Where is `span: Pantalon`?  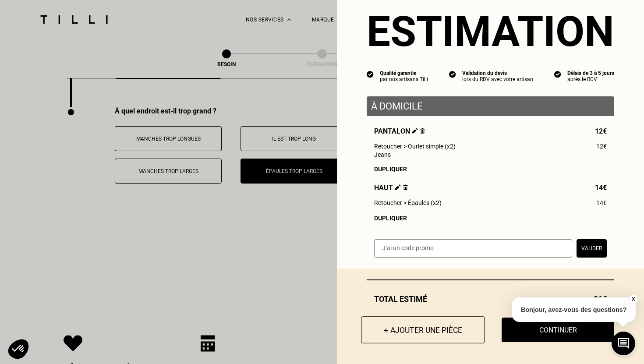 span: Pantalon is located at coordinates (400, 131).